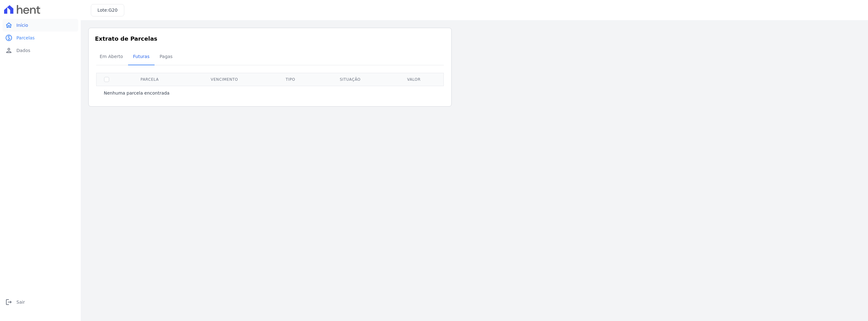 Image resolution: width=868 pixels, height=321 pixels. I want to click on th: Vencimento, so click(224, 80).